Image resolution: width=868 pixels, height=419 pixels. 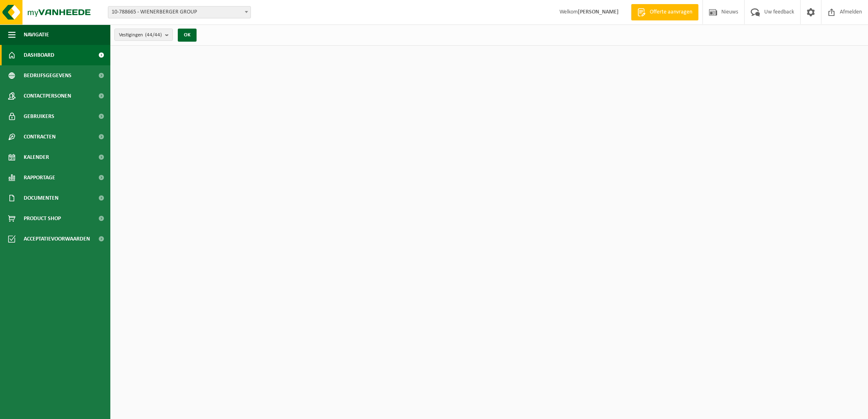 I want to click on a: Offerte aanvragen, so click(x=665, y=12).